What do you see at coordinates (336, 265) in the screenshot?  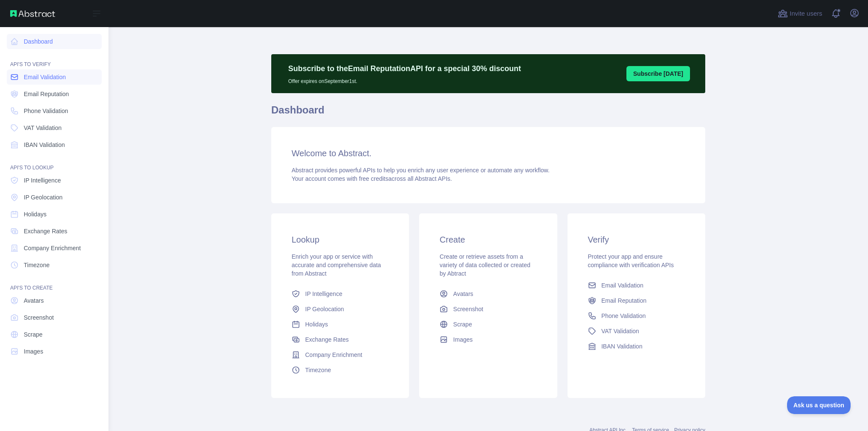 I see `span: Enrich your app or service with accurate and comprehensive data from Abstract` at bounding box center [336, 265].